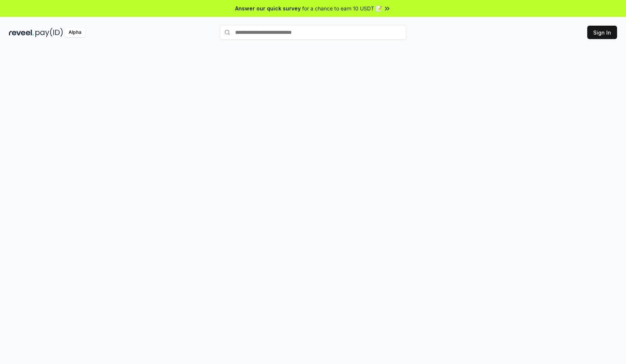 The height and width of the screenshot is (364, 626). Describe the element at coordinates (268, 8) in the screenshot. I see `span: Answer our quick survey` at that location.